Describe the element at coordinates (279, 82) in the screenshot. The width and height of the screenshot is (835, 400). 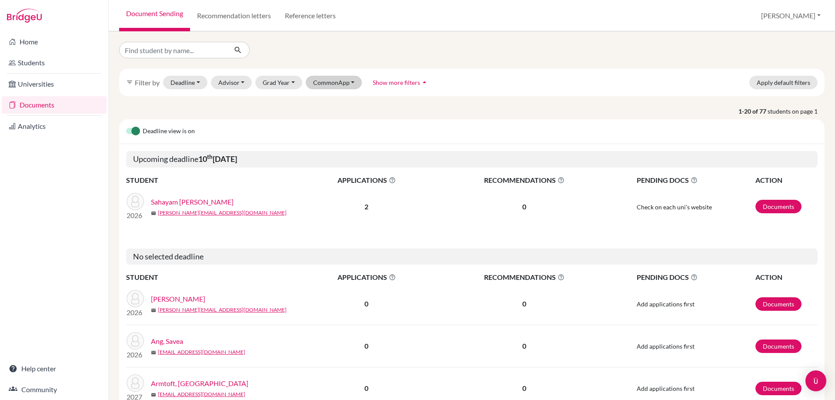
I see `button: Grad Year` at that location.